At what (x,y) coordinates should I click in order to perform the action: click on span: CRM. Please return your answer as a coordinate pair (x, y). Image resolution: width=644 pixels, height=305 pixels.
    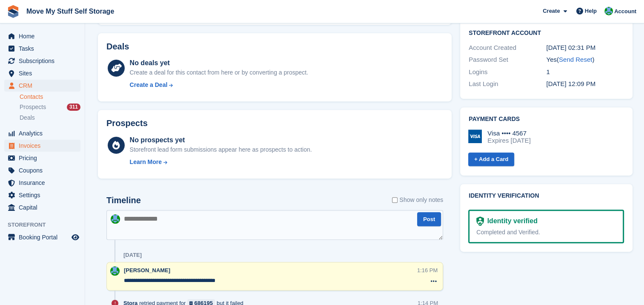
    Looking at the image, I should click on (44, 86).